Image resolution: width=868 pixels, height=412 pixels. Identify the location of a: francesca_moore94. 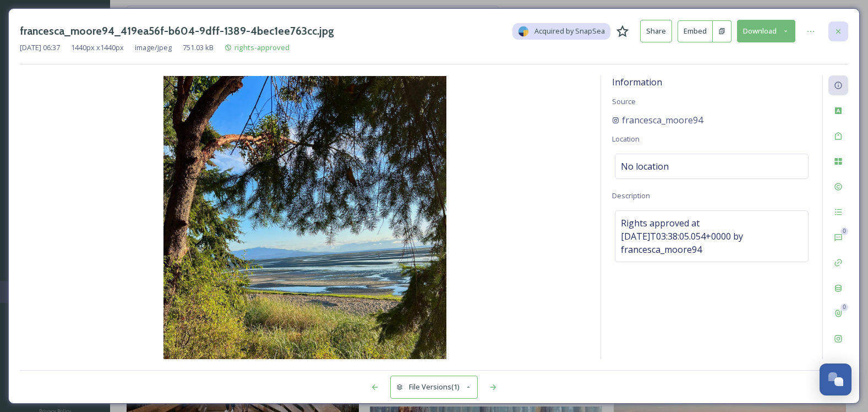
(657, 120).